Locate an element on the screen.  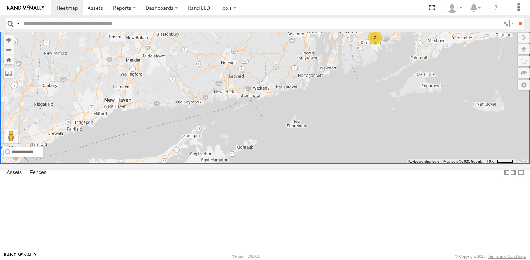
button: Zoom out is located at coordinates (9, 50).